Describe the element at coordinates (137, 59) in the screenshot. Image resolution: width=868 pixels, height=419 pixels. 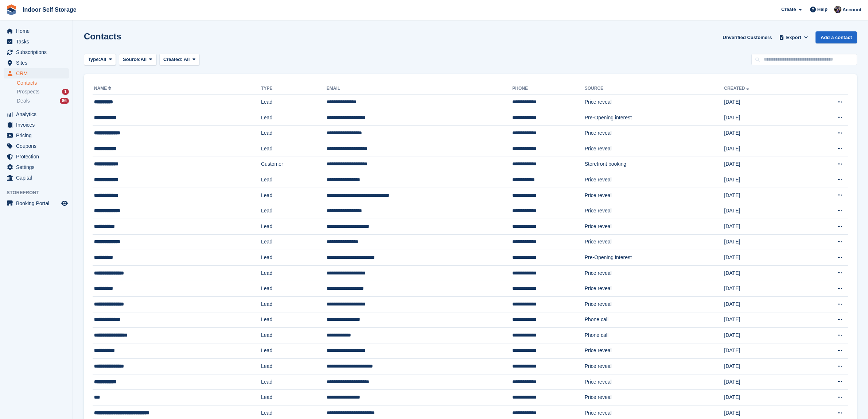
I see `button: Source: All` at that location.